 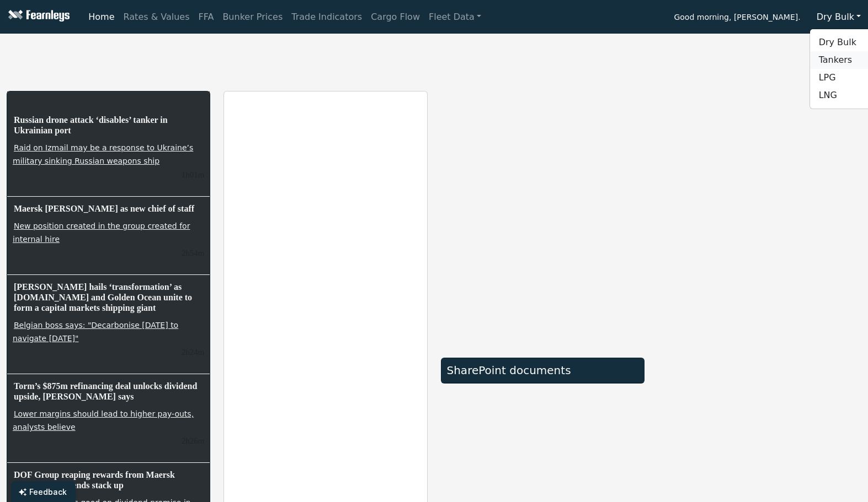 I want to click on a: Lower margins should lead to higher pay-outs, analysts believe, so click(x=103, y=420).